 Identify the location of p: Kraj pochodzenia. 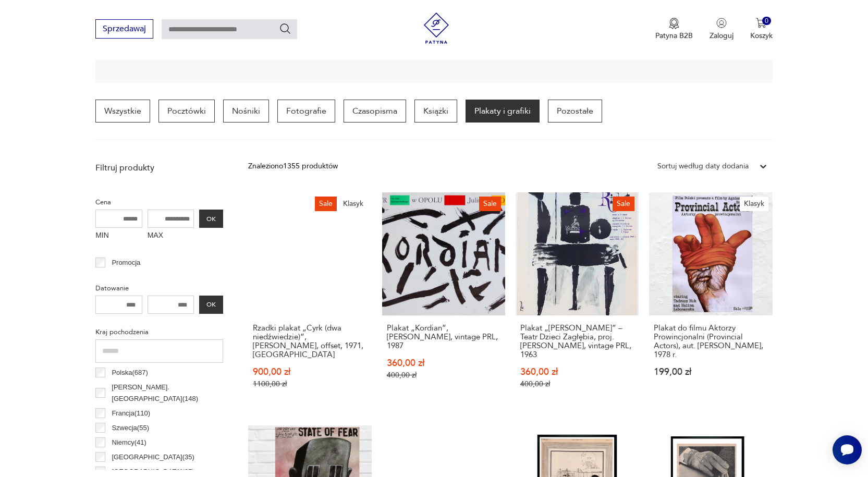
(159, 332).